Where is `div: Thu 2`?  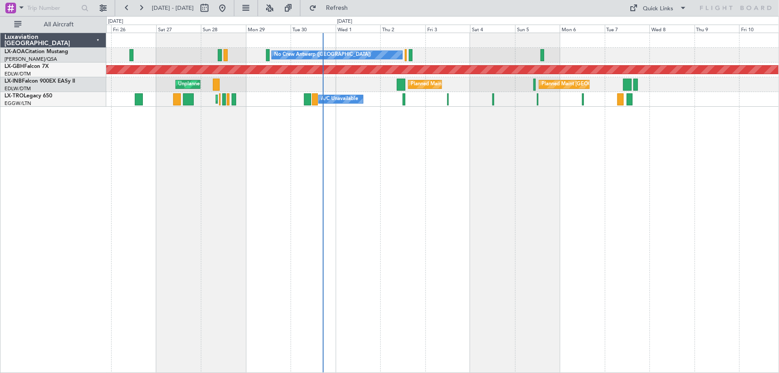
div: Thu 2 is located at coordinates (403, 29).